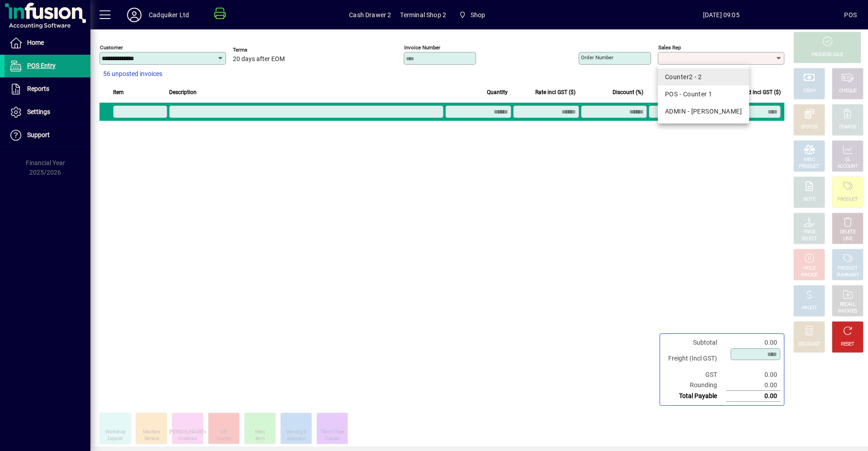  I want to click on div: Gift, so click(224, 432).